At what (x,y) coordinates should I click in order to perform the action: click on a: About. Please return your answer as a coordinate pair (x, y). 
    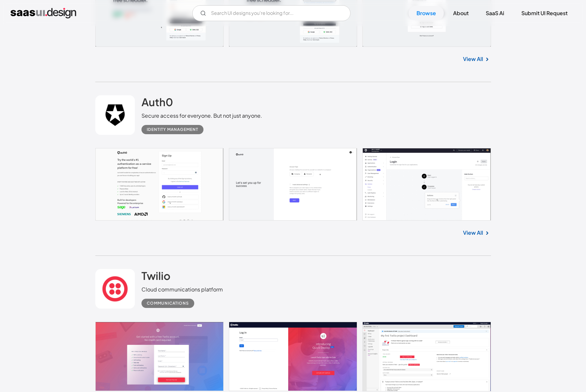
    Looking at the image, I should click on (460, 14).